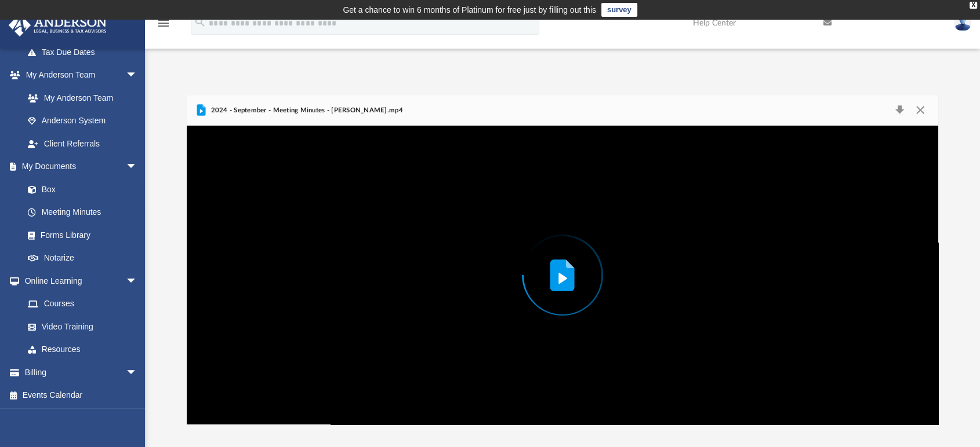 This screenshot has height=447, width=980. Describe the element at coordinates (82, 121) in the screenshot. I see `a: Anderson System` at that location.